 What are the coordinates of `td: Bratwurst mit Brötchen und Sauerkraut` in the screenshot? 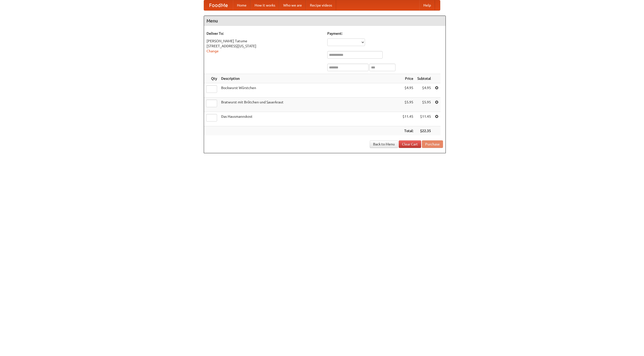 It's located at (310, 105).